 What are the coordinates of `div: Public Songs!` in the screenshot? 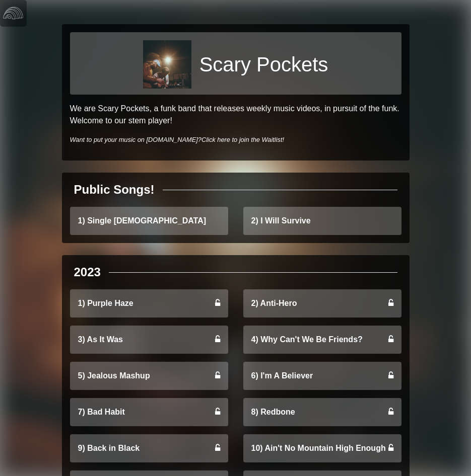 It's located at (114, 190).